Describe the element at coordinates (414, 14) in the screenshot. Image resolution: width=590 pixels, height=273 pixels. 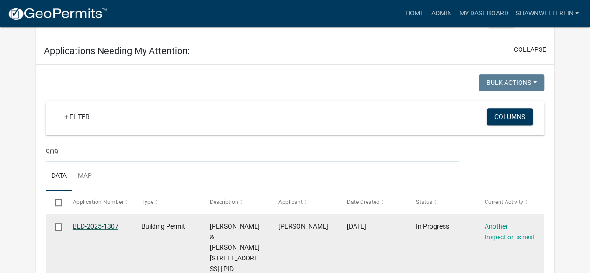
I see `a: Home` at that location.